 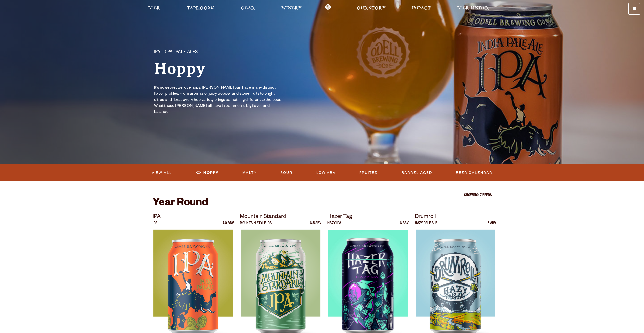 I want to click on span: Taprooms, so click(x=200, y=8).